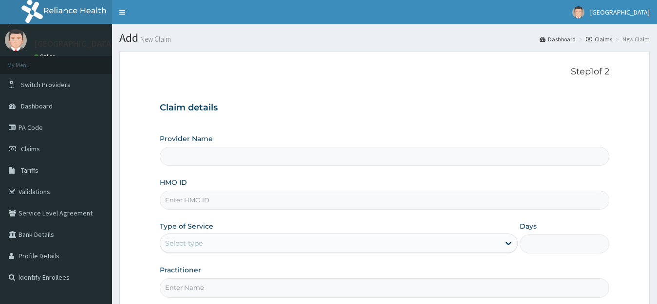 The image size is (657, 304). Describe the element at coordinates (558, 39) in the screenshot. I see `a: Dashboard` at that location.